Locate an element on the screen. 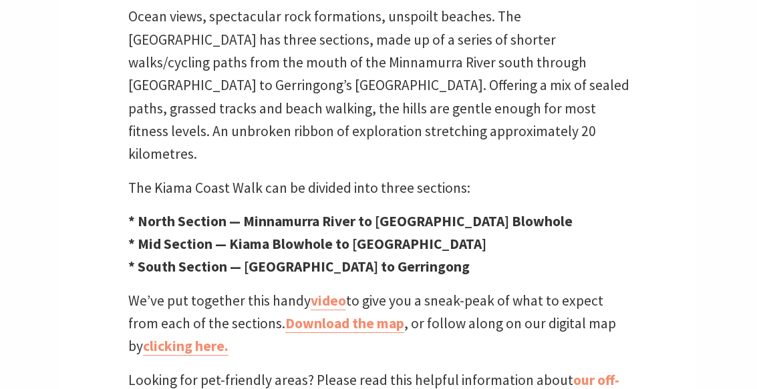 The image size is (757, 389). p: The Kiama Coast Walk can be divided into three sections: is located at coordinates (379, 189).